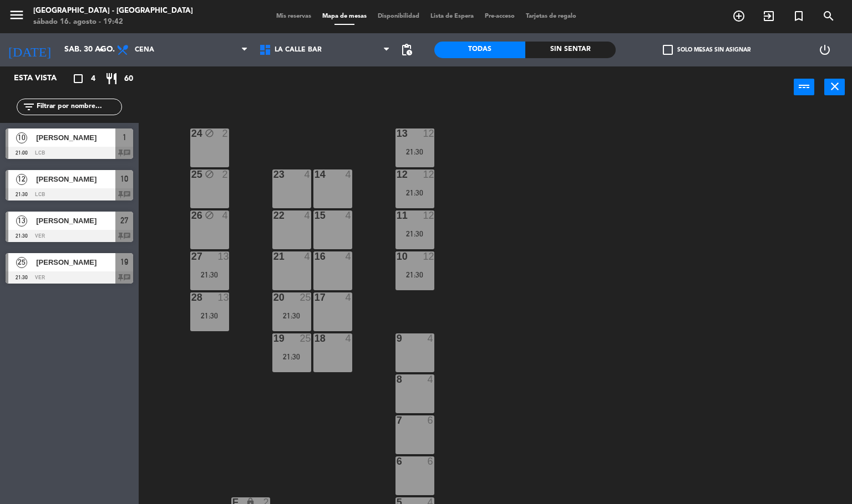 Image resolution: width=852 pixels, height=504 pixels. Describe the element at coordinates (396, 421) in the screenshot. I see `div: 7` at that location.